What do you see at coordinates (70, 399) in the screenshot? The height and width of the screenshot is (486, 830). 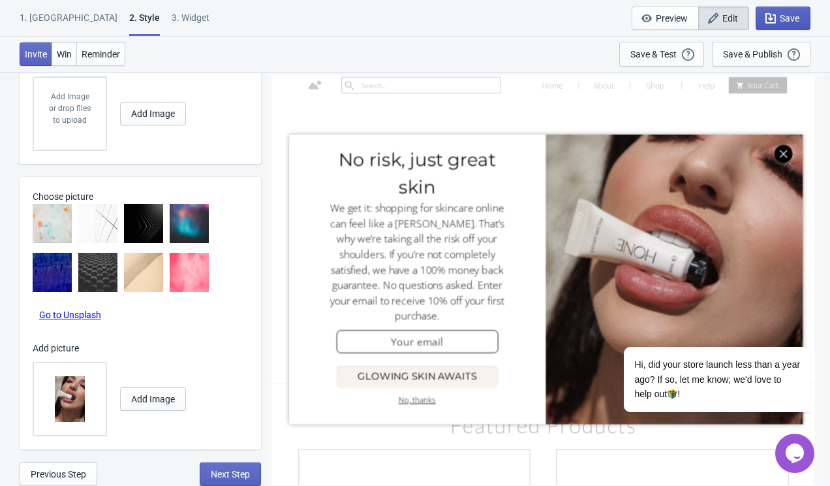 I see `img: 1756885712653.JPG` at bounding box center [70, 399].